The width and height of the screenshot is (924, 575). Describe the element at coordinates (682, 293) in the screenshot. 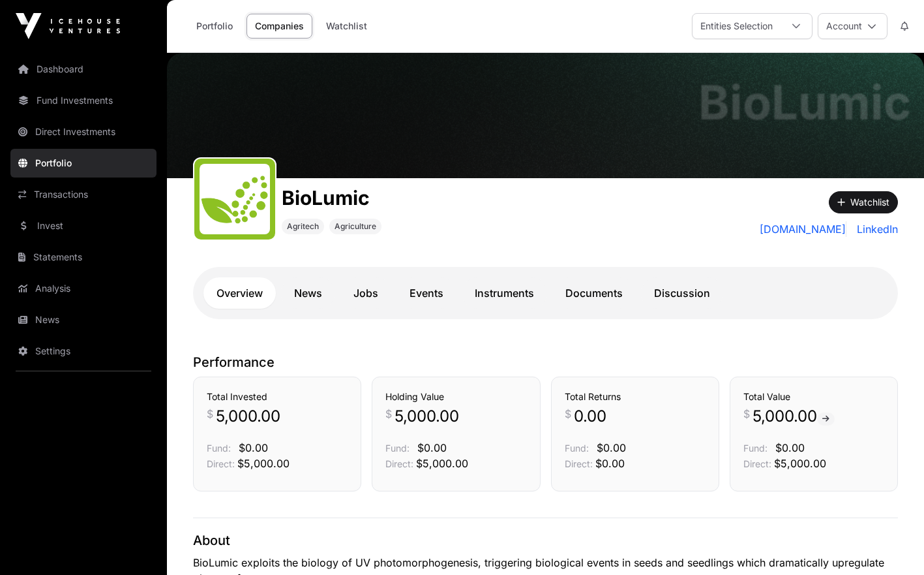

I see `a: Discussion` at that location.